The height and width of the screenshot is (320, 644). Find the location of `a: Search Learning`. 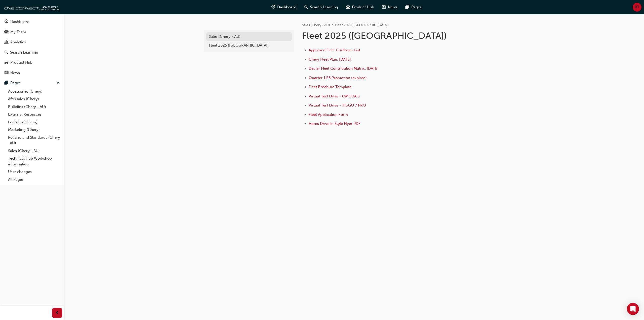

a: Search Learning is located at coordinates (32, 52).